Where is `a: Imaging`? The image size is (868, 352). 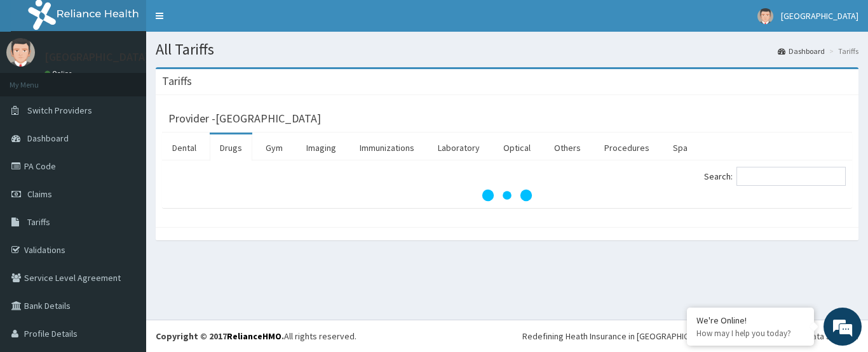
a: Imaging is located at coordinates (321, 148).